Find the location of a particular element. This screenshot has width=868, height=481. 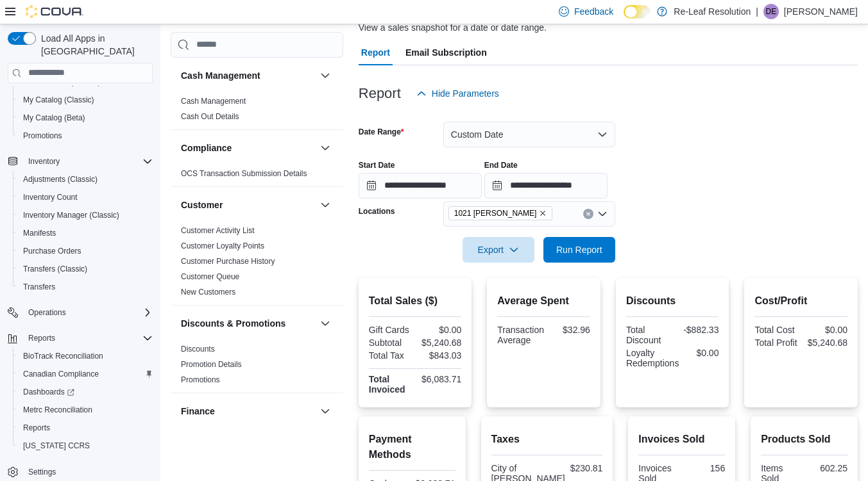

h2: Payment Methods is located at coordinates (412, 447).